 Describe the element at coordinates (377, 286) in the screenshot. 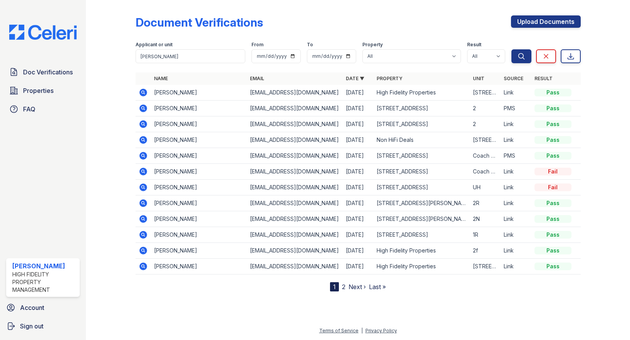

I see `a: Last »` at that location.